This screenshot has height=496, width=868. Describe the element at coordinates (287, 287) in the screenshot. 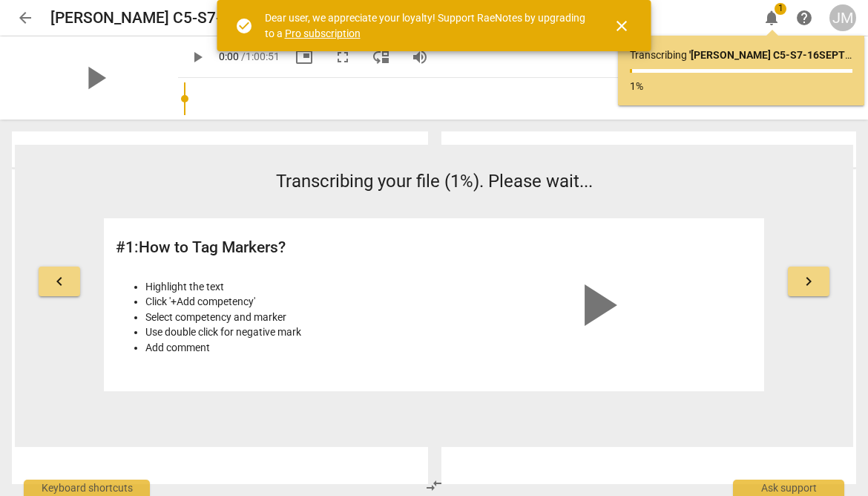

I see `li: Highlight the text` at that location.